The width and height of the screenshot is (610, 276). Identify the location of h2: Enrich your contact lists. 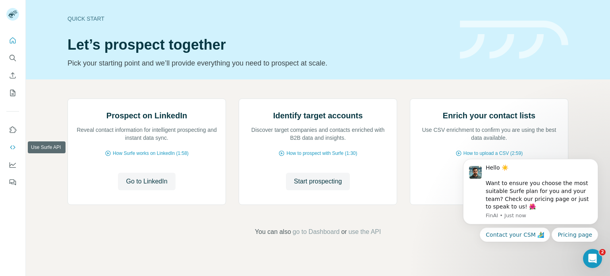
(489, 116).